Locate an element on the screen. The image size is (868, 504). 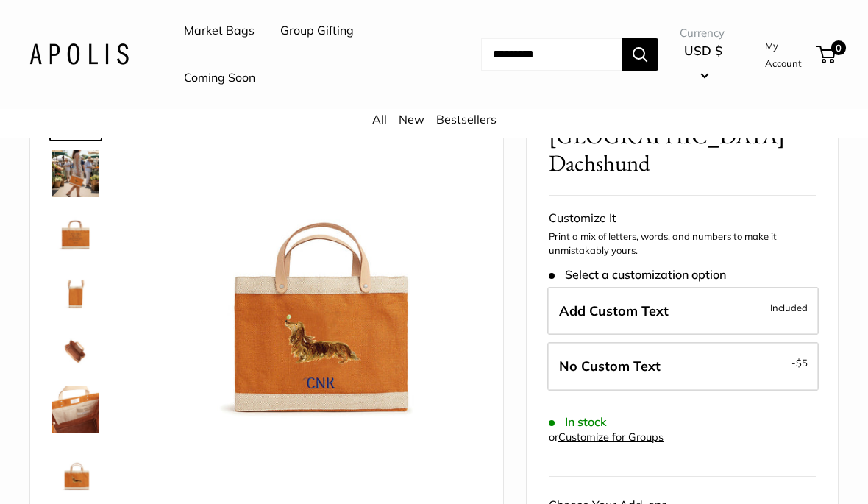
a: My Account is located at coordinates (788, 54).